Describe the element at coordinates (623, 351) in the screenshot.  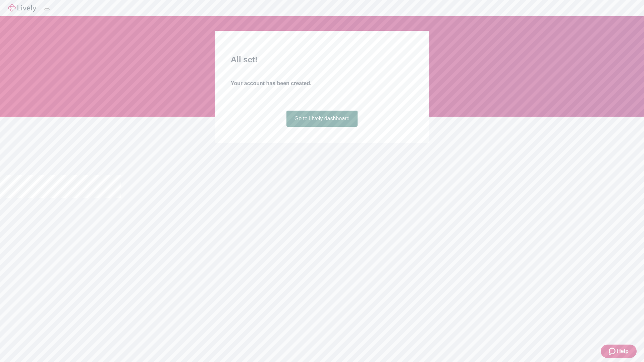
I see `span: Help` at that location.